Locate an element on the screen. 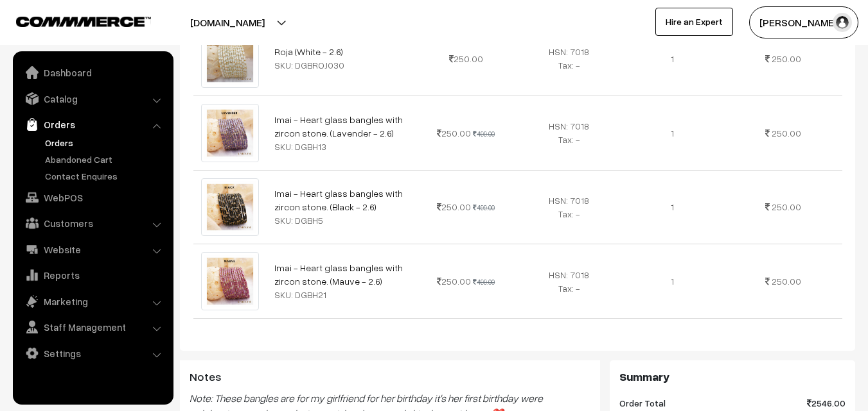  div: SKU: DGBH21 is located at coordinates (340, 295).